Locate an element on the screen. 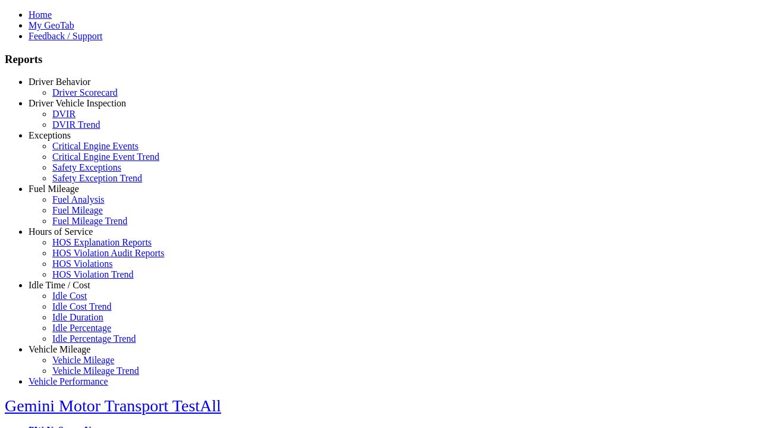 This screenshot has height=428, width=761. a: Home is located at coordinates (40, 14).